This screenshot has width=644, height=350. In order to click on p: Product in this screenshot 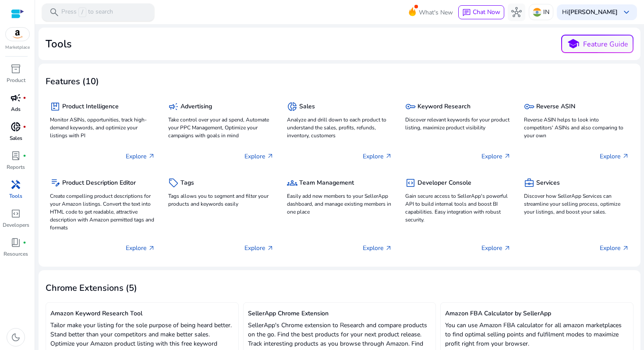, I will do `click(16, 80)`.